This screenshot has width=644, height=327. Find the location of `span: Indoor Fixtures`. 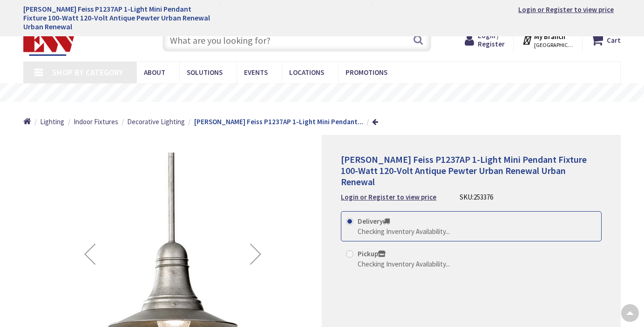

span: Indoor Fixtures is located at coordinates (96, 122).